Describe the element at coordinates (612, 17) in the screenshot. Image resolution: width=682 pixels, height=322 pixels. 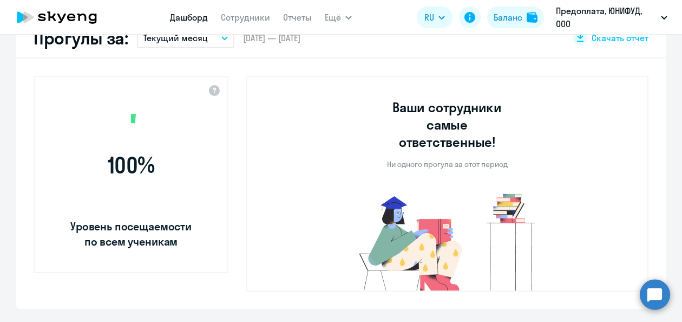
I see `button: Предоплата, ЮНИФУД, ООО` at that location.